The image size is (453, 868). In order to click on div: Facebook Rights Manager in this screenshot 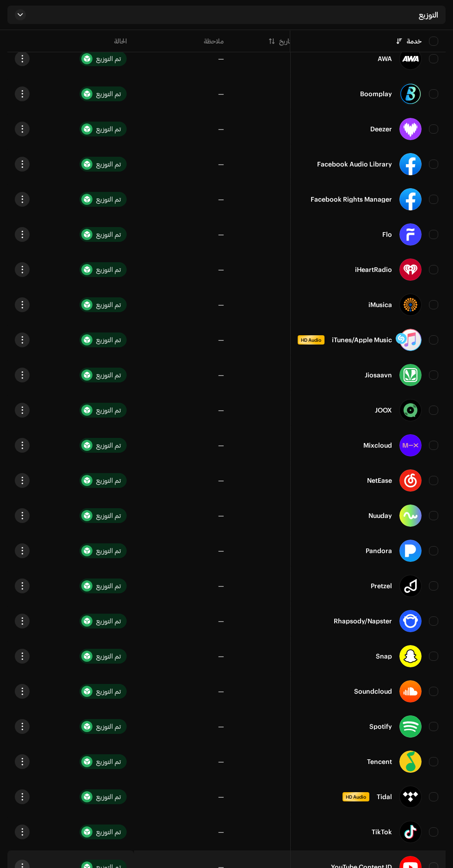, I will do `click(351, 199)`.